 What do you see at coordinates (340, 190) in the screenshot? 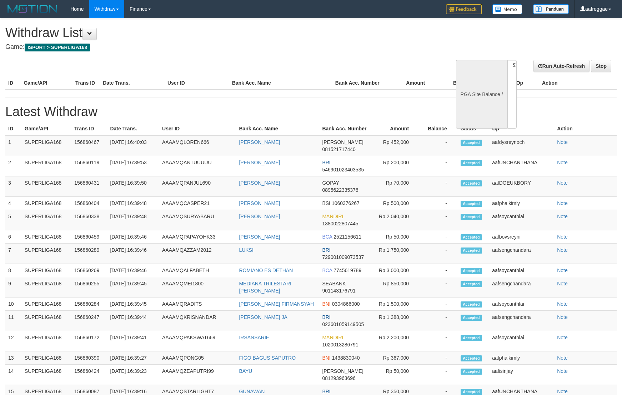
I see `span: 0895622335376` at bounding box center [340, 190].